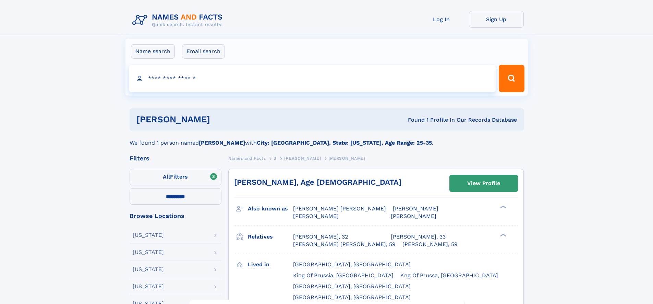  Describe the element at coordinates (442, 19) in the screenshot. I see `a: Log In` at that location.